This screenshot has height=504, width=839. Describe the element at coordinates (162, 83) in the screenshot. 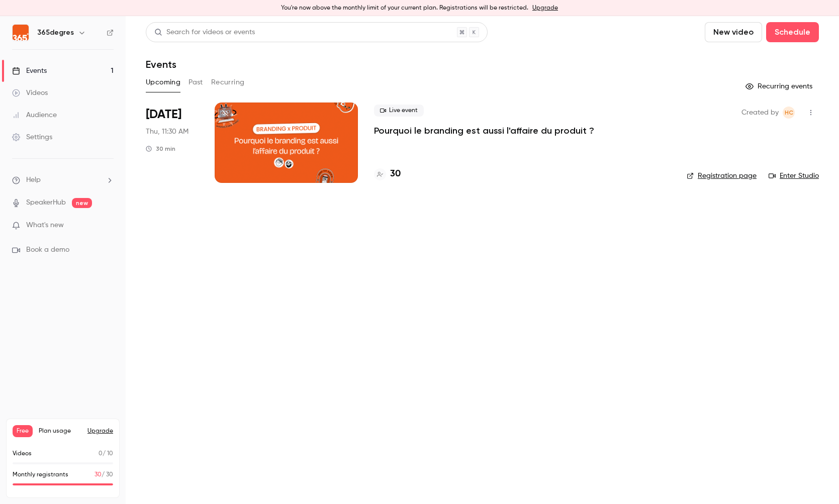

I see `button: Upcoming` at that location.